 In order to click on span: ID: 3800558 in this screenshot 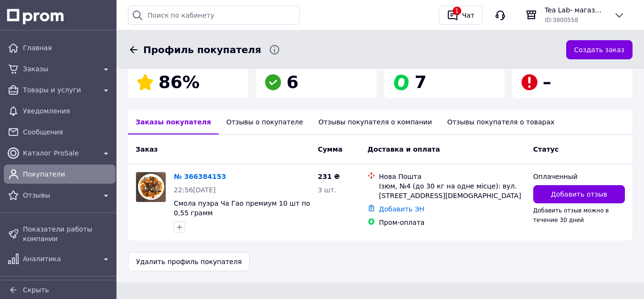, I will do `click(561, 20)`.